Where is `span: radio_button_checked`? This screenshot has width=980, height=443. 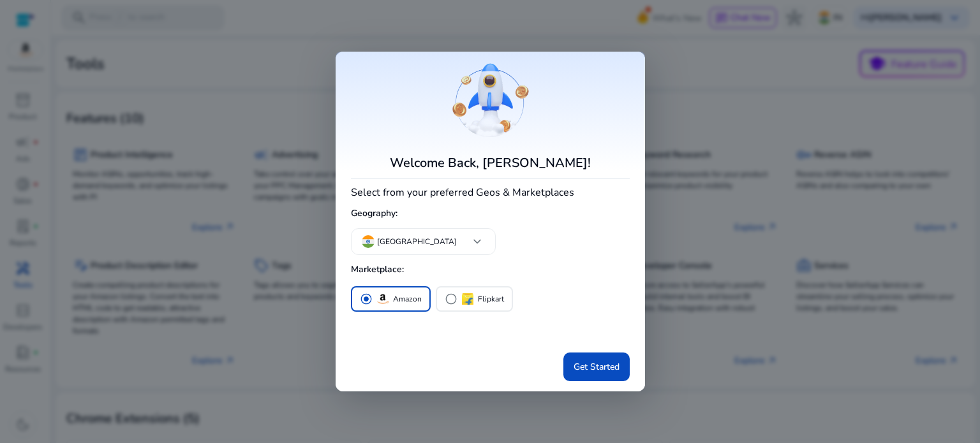
span: radio_button_checked is located at coordinates (366, 299).